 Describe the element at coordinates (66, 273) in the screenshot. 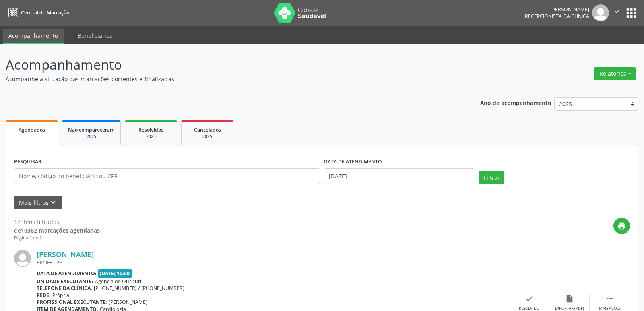

I see `b: Data de atendimento:` at that location.